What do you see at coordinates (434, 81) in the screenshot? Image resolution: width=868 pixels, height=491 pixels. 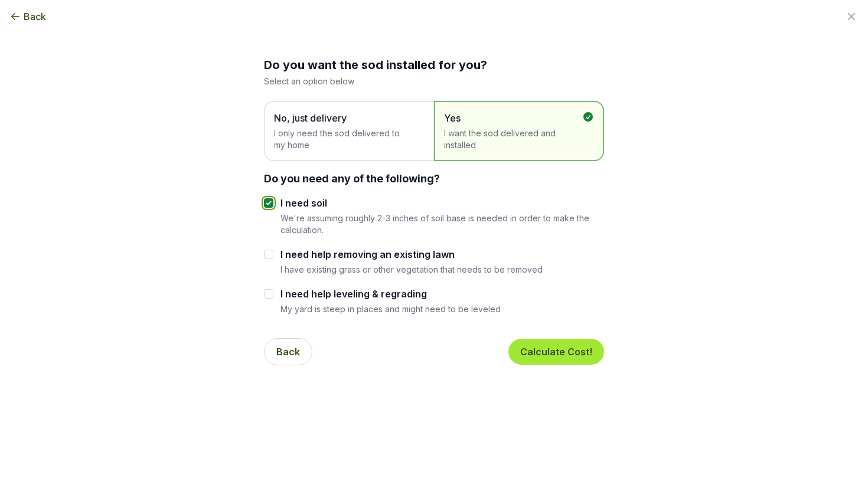 I see `p: Select an option below` at bounding box center [434, 81].